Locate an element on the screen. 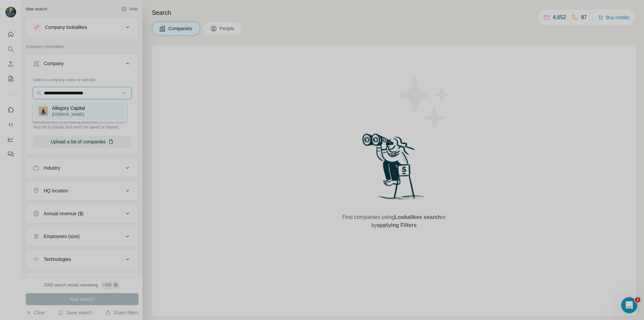 This screenshot has height=320, width=644. div: Industry is located at coordinates (52, 168).